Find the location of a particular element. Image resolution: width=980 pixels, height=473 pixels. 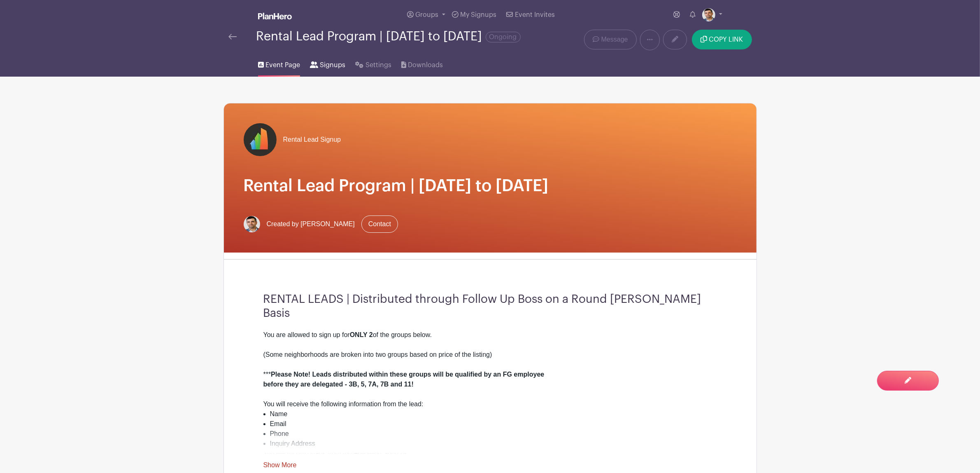

span: Event Page is located at coordinates (283, 65).